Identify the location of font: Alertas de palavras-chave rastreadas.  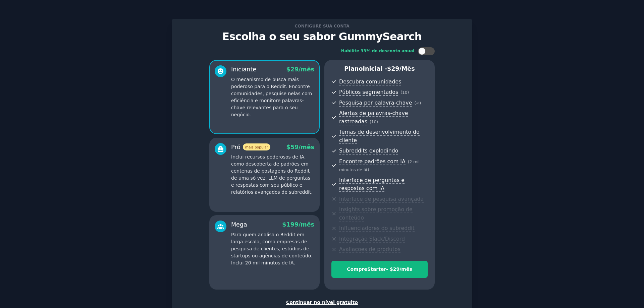
(373, 117).